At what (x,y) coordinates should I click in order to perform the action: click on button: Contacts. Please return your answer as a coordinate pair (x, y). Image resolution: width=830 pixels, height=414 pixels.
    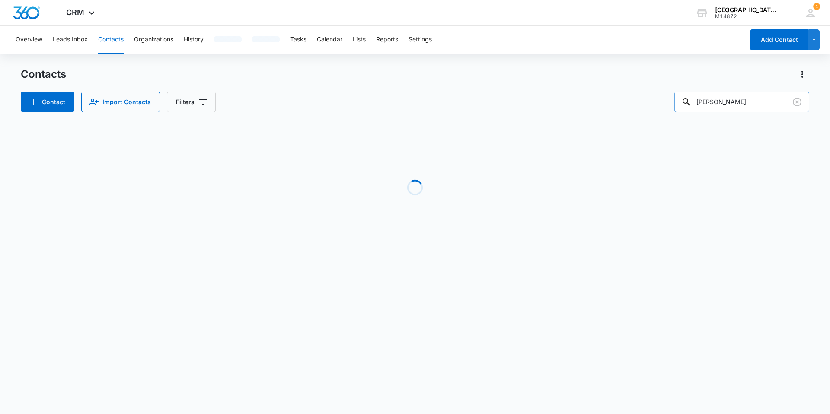
    Looking at the image, I should click on (111, 40).